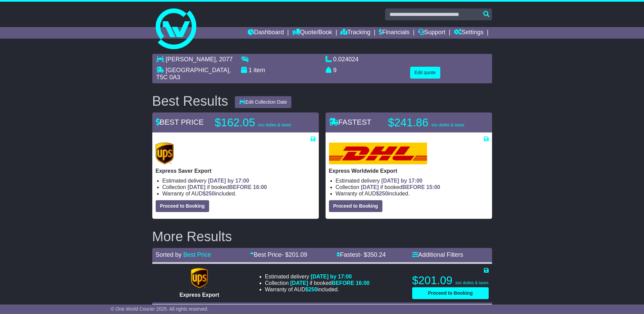 The image size is (644, 314). I want to click on span: item, so click(260, 70).